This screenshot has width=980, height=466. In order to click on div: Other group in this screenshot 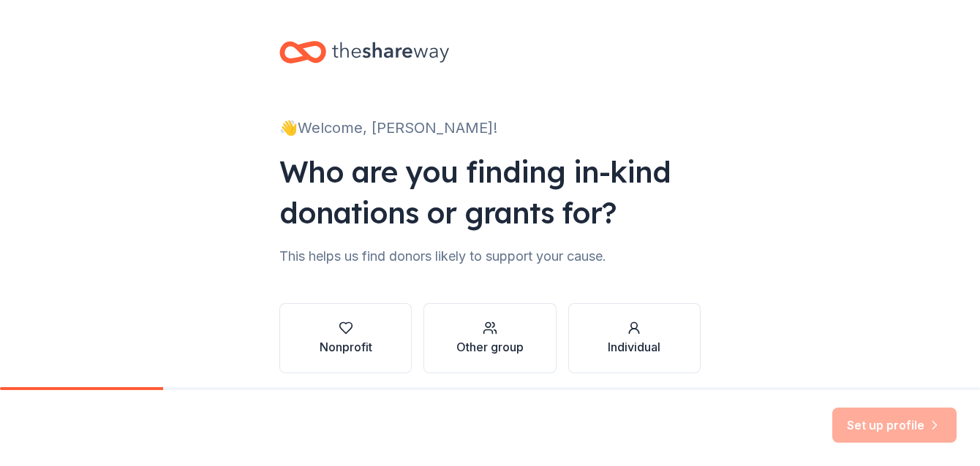, I will do `click(490, 347)`.